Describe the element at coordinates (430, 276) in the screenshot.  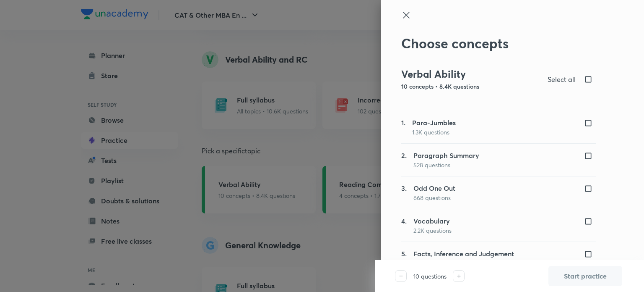
I see `p: 10 questions` at that location.